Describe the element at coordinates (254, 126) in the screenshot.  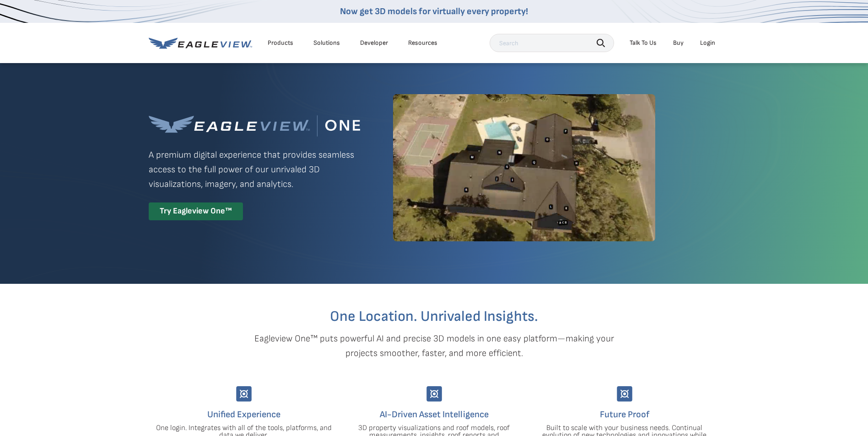
I see `img: Eagleview One™` at that location.